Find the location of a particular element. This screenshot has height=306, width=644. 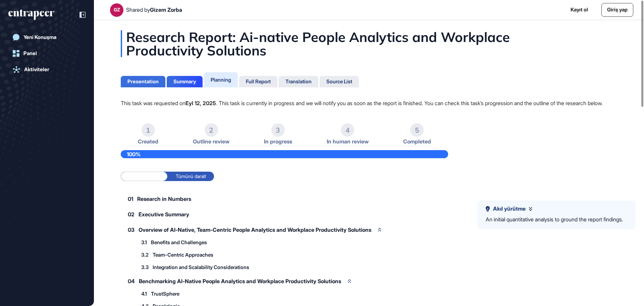

span: 3.3 is located at coordinates (145, 267).